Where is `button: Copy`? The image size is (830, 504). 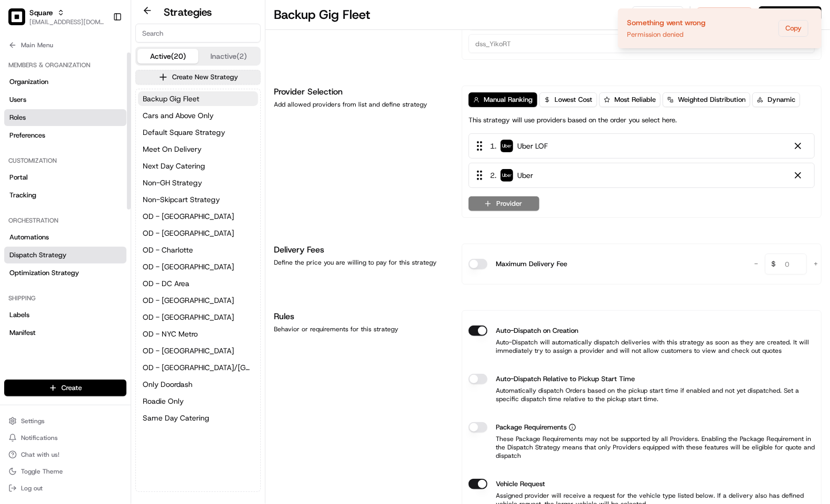 button: Copy is located at coordinates (794, 28).